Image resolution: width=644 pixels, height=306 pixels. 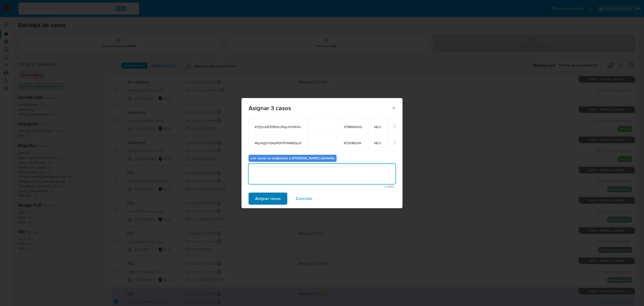 I want to click on button: Cerrar ventana, so click(x=394, y=108).